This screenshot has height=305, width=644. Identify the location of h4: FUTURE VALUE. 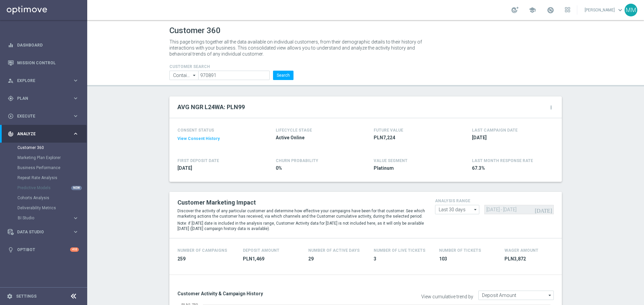
(389, 130).